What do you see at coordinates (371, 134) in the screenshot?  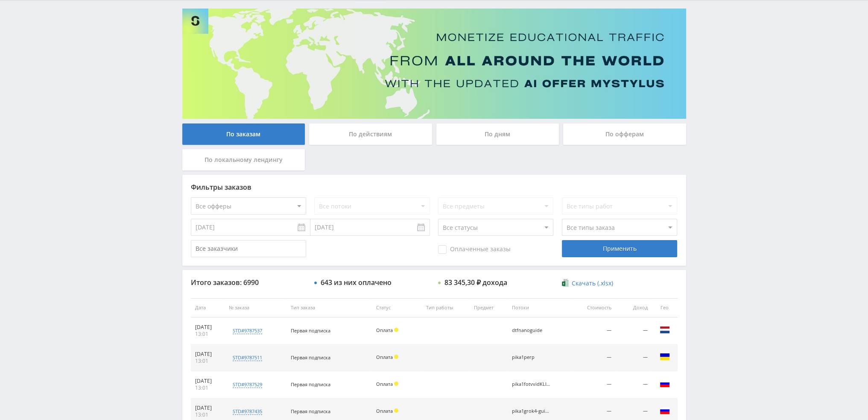 I see `div: По действиям` at bounding box center [371, 134].